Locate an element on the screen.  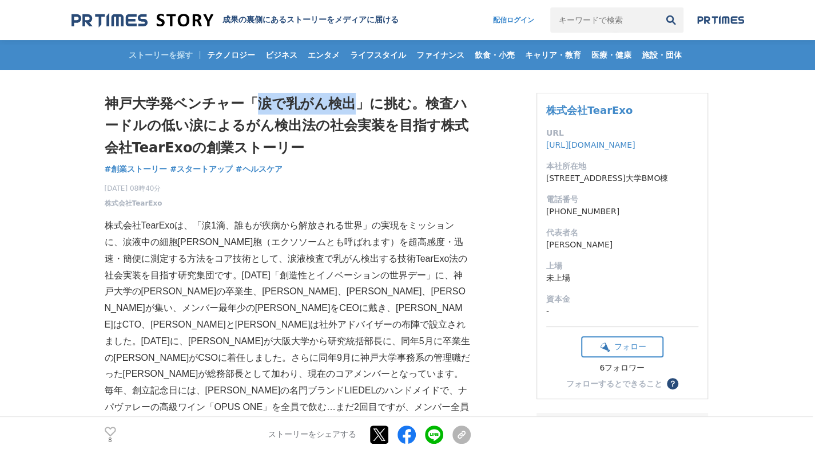
p: 8 is located at coordinates (110, 440).